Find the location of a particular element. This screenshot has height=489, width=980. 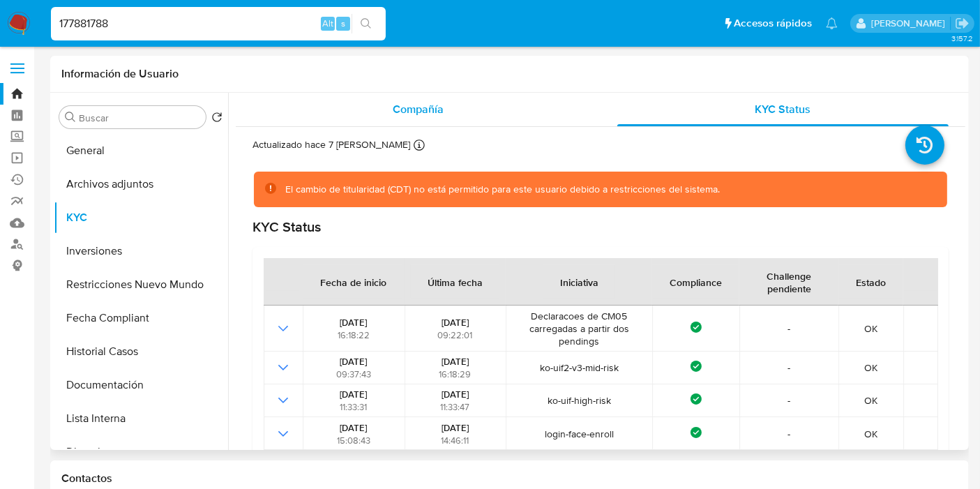

span: s is located at coordinates (343, 23).